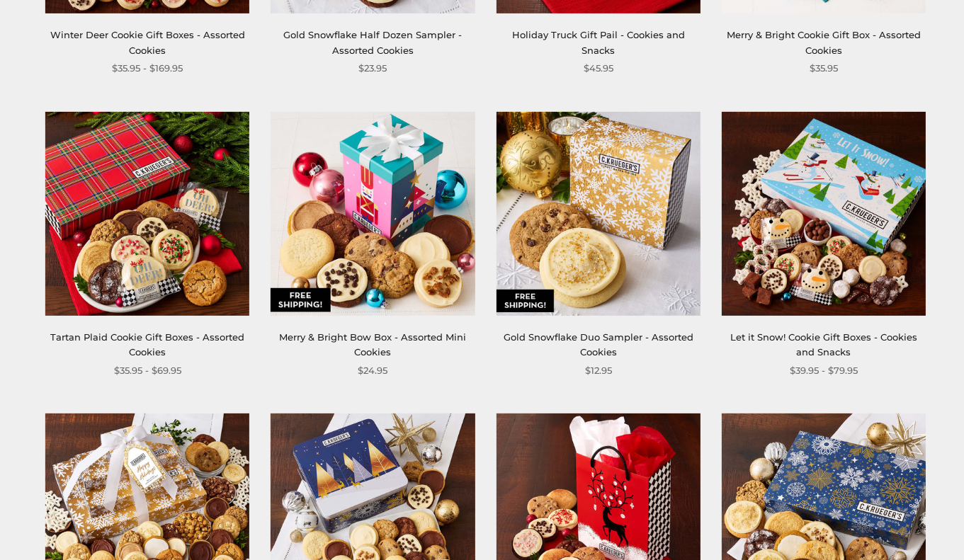 The image size is (964, 560). What do you see at coordinates (148, 371) in the screenshot?
I see `span: $35.95 - $69.95` at bounding box center [148, 371].